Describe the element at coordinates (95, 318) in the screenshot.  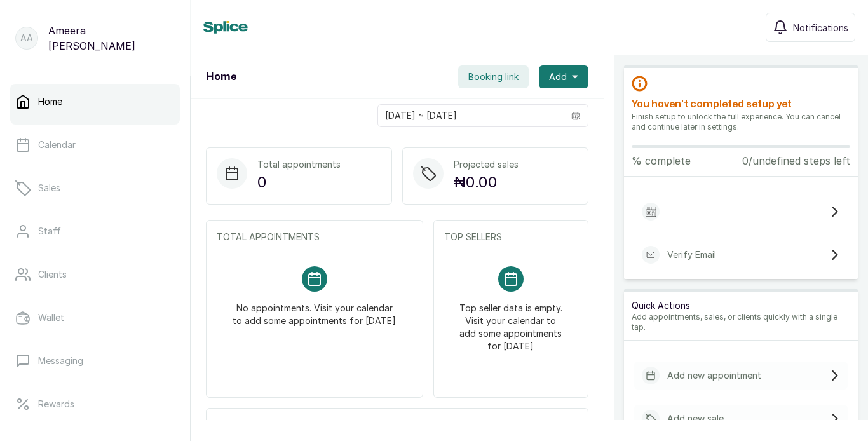
I see `a: Wallet` at that location.